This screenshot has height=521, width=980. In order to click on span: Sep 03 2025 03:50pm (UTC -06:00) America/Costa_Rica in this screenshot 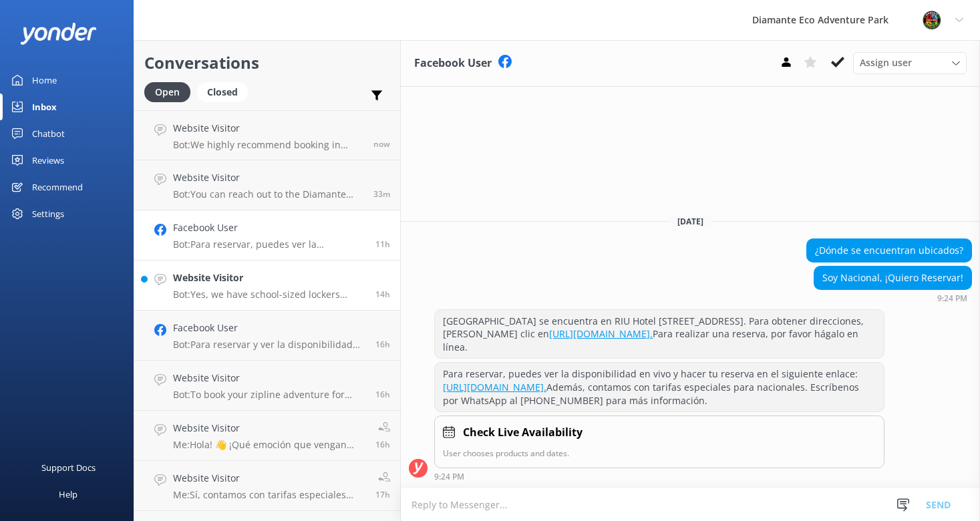, I will do `click(382, 494)`.